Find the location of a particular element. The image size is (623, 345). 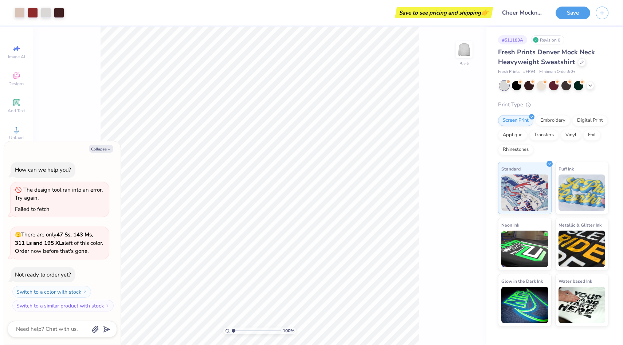

img: Back is located at coordinates (464, 50).